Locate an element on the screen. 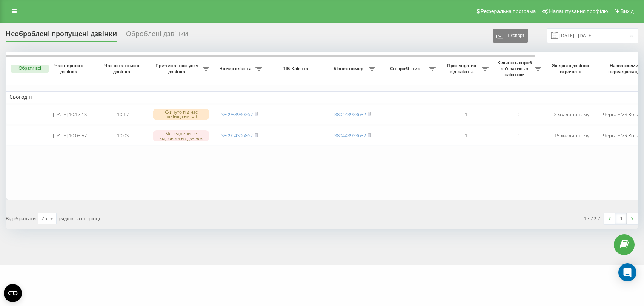 The image size is (644, 306). span: Пропущених від клієнта is located at coordinates (462, 68).